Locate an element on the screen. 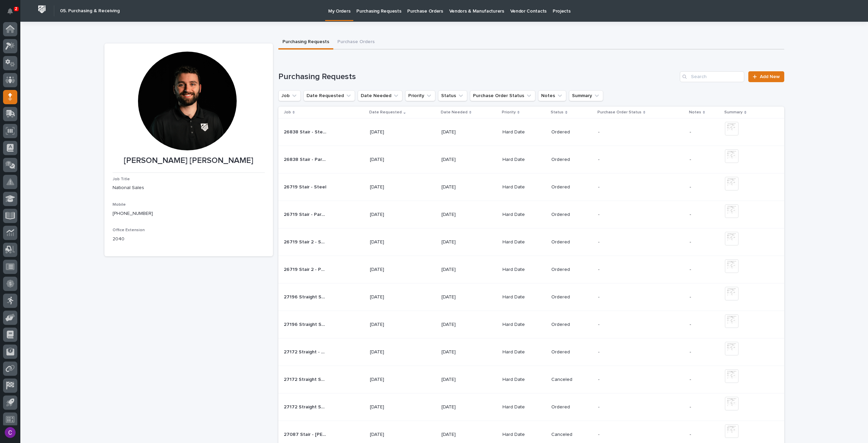 Image resolution: width=868 pixels, height=443 pixels. button: Summary is located at coordinates (586, 95).